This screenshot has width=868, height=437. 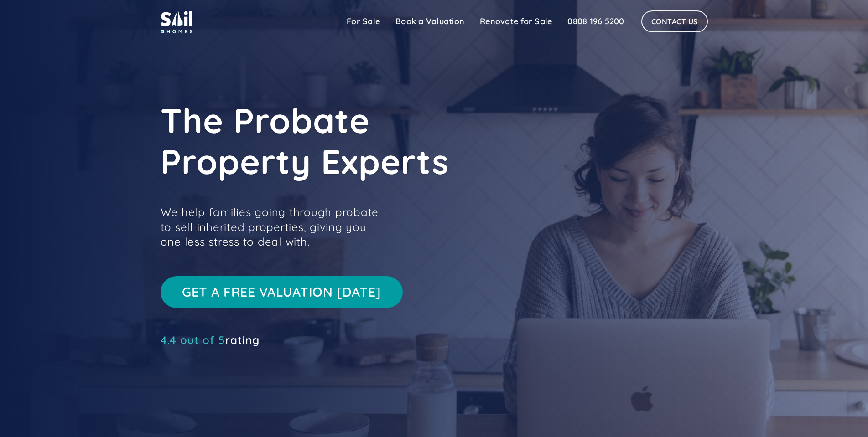 I want to click on a: Renovate for Sale, so click(x=516, y=21).